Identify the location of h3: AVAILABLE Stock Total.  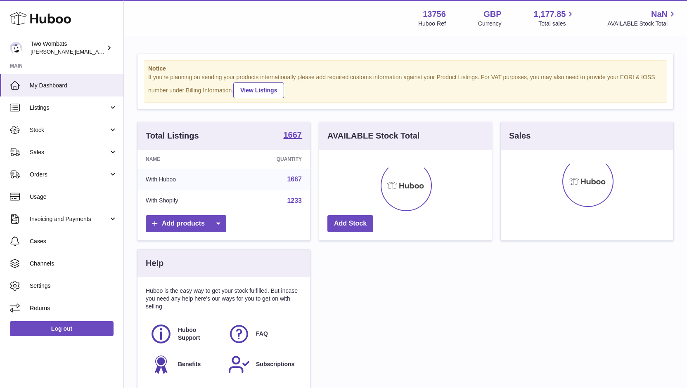
(373, 136).